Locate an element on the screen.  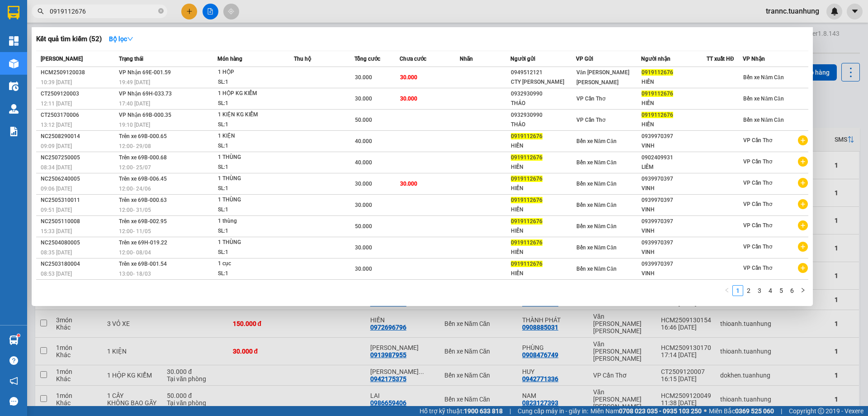
span: Trạng thái is located at coordinates (131, 59).